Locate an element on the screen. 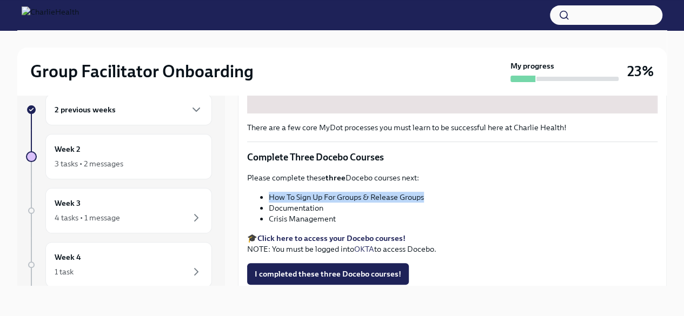 The width and height of the screenshot is (684, 316). h6: 2 previous weeks is located at coordinates (85, 110).